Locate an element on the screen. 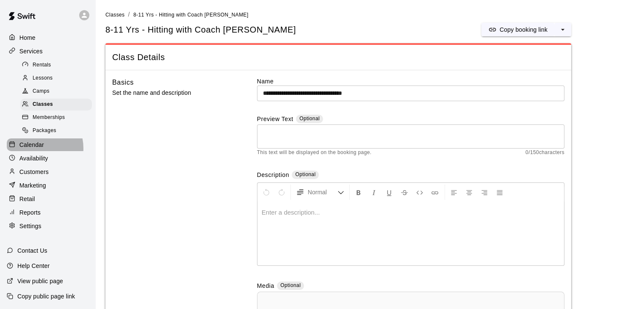  a: Settings is located at coordinates (47, 226).